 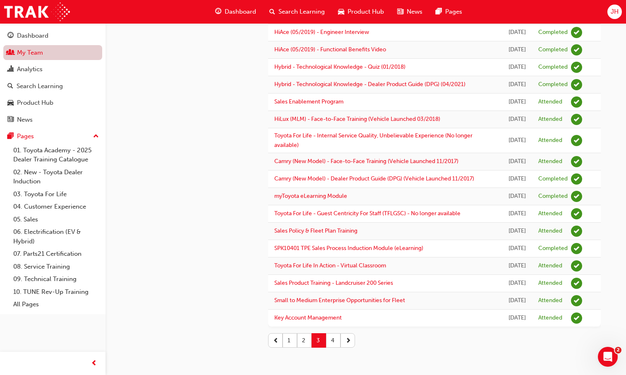 I want to click on span: next-icon, so click(x=348, y=340).